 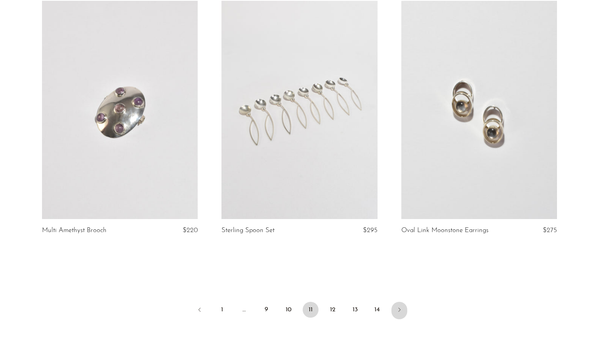 What do you see at coordinates (550, 230) in the screenshot?
I see `span: $275` at bounding box center [550, 230].